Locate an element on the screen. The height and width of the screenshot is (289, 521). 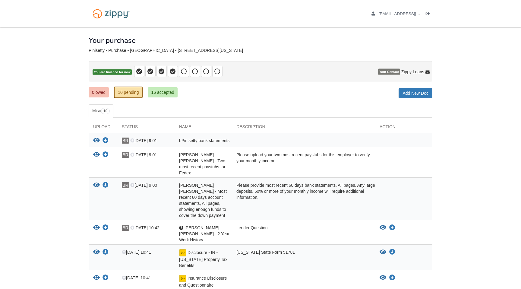
div: Please provide most recent 60 days bank statements, All pages. Any large deposits, 50% or more of... is located at coordinates (303, 200).